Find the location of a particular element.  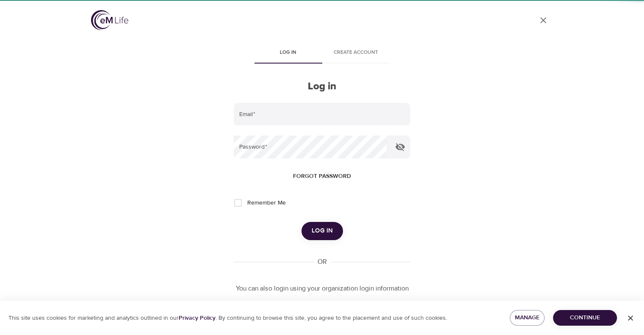

span: Continue is located at coordinates (585, 318).